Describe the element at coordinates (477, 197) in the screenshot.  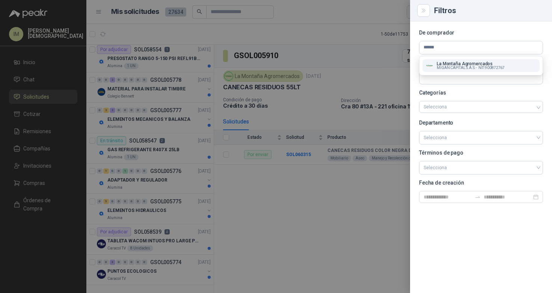
I see `span: swap-right` at that location.